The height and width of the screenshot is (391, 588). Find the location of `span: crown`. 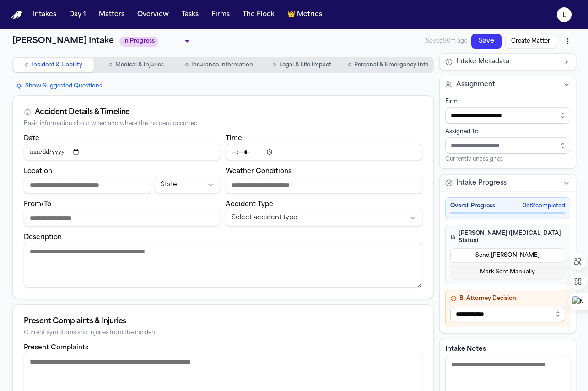

span: crown is located at coordinates (291, 15).